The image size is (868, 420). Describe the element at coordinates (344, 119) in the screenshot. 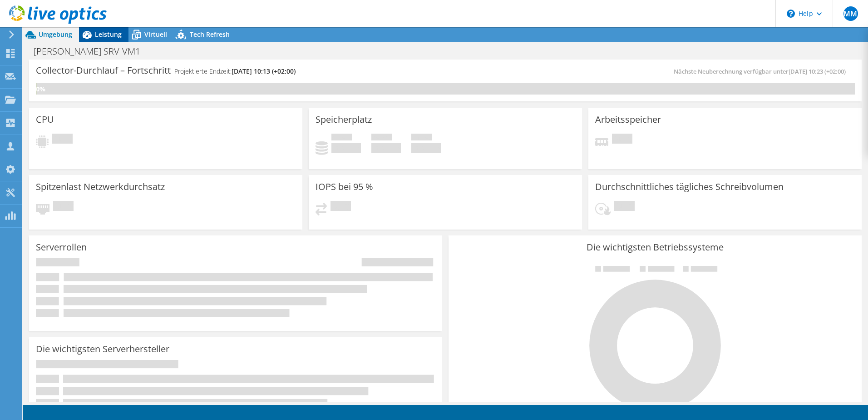

I see `h3: Speicherplatz` at that location.